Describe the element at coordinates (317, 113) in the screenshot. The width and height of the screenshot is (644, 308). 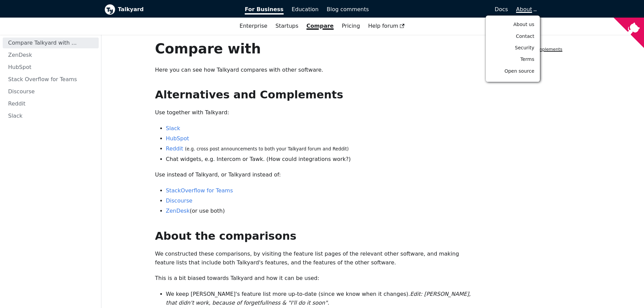
I see `p: Use together with Talkyard:` at that location.